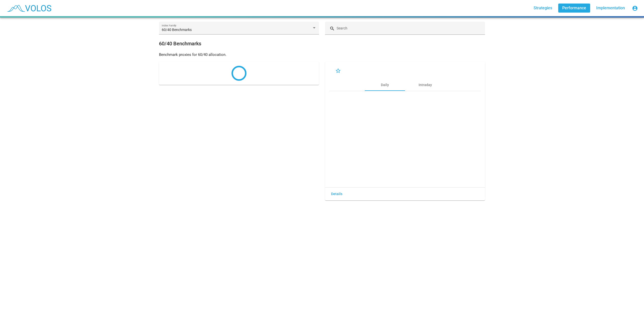 This screenshot has width=644, height=322. Describe the element at coordinates (611, 8) in the screenshot. I see `span: Implementation` at that location.